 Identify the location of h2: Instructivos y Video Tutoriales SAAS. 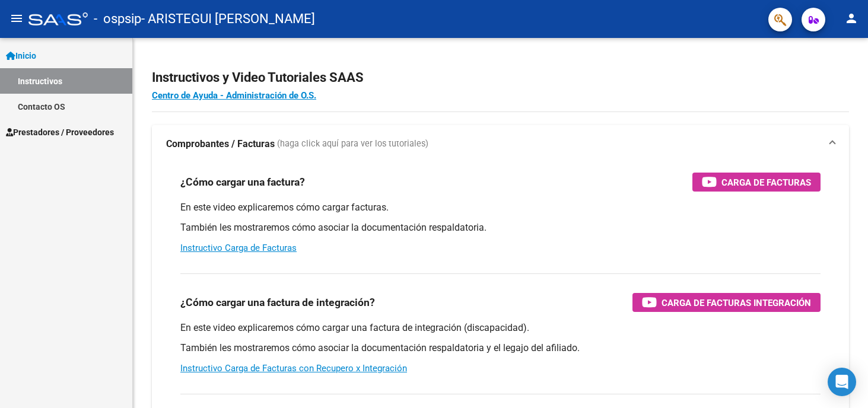
(500, 78).